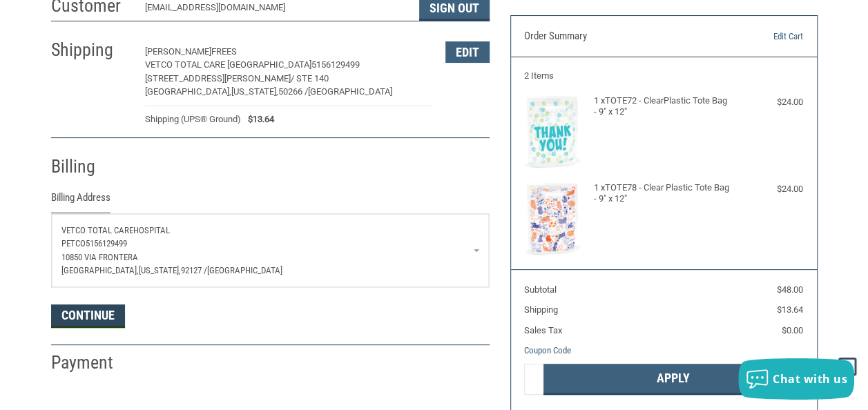 This screenshot has height=410, width=868. What do you see at coordinates (92, 363) in the screenshot?
I see `h2: Payment` at bounding box center [92, 363].